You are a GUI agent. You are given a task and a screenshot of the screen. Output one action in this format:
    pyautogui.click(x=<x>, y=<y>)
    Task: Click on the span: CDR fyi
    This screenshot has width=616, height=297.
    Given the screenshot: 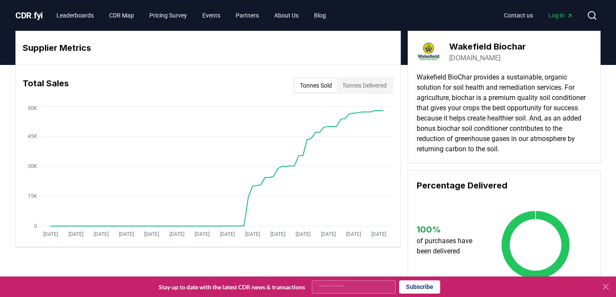 What is the action you would take?
    pyautogui.click(x=29, y=15)
    